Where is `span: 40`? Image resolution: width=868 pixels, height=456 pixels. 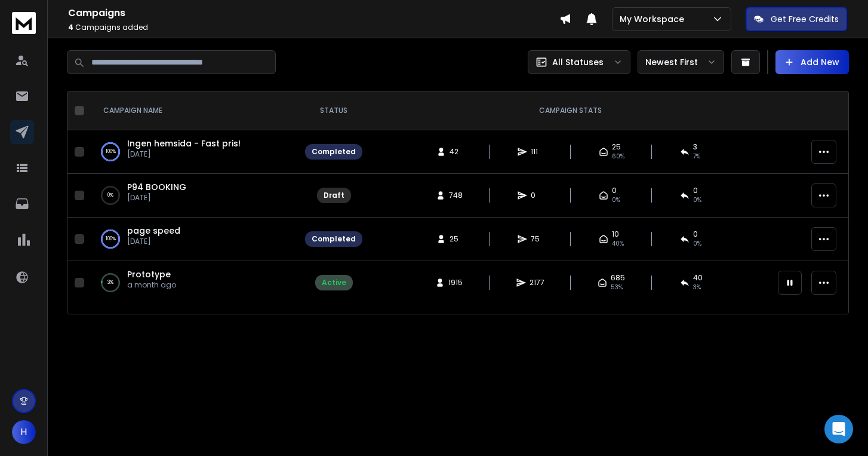 span: 40 is located at coordinates (698, 278).